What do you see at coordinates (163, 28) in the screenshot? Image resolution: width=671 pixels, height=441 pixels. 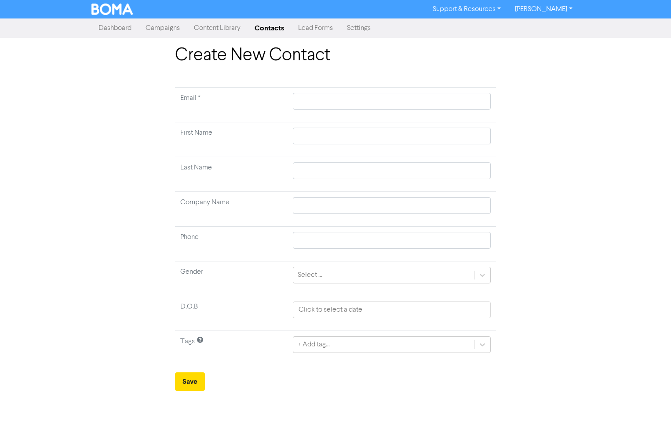 I see `a: Campaigns` at bounding box center [163, 28].